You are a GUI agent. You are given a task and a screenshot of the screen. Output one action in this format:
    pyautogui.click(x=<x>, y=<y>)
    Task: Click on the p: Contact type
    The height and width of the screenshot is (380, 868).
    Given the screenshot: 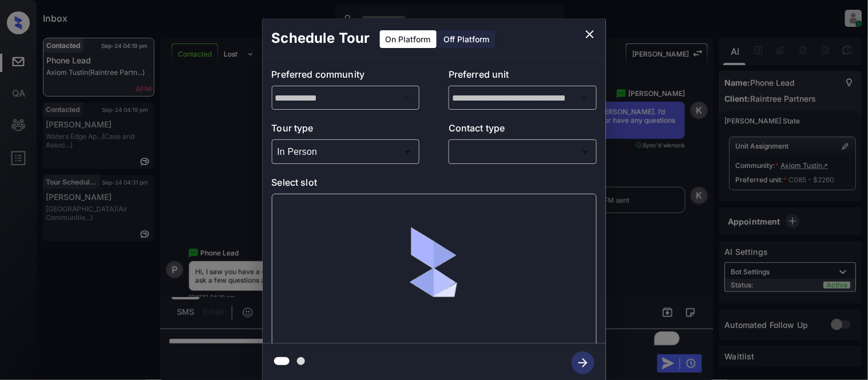 What is the action you would take?
    pyautogui.click(x=522, y=131)
    